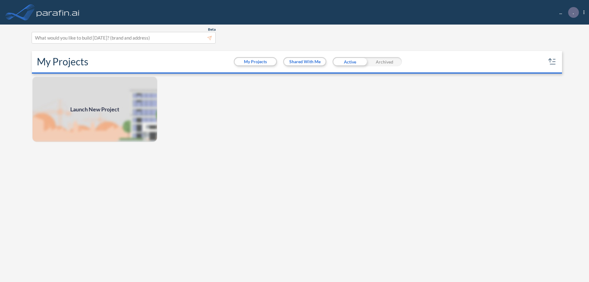  What do you see at coordinates (95, 109) in the screenshot?
I see `span: Launch New Project` at bounding box center [95, 109].